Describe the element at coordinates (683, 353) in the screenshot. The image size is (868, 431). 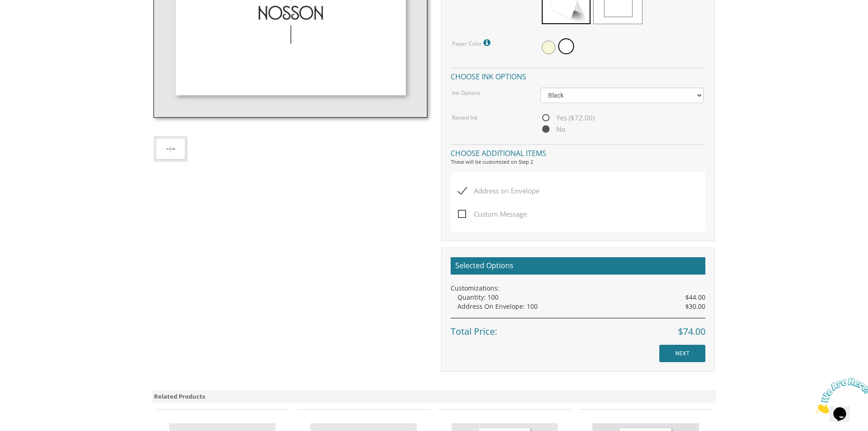
I see `input: NEXT` at that location.